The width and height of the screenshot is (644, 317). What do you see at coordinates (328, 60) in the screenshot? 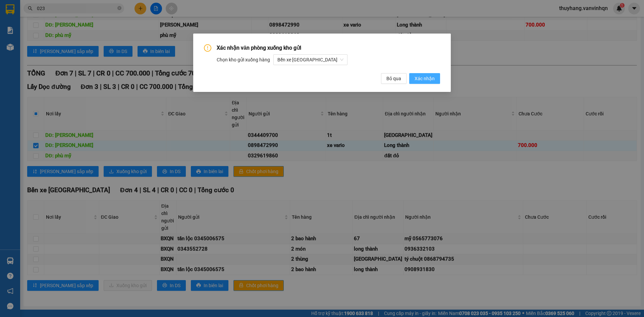
I see `div: Chọn kho gửi xuống hàng` at bounding box center [328, 60].